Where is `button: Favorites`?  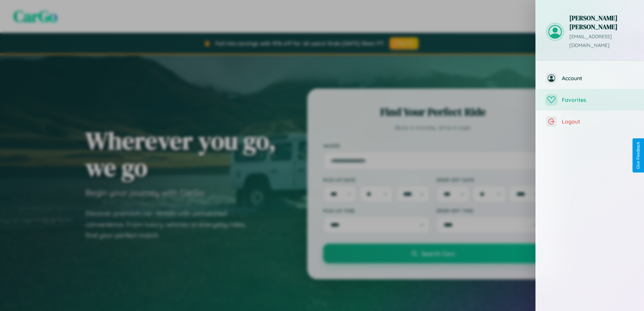 button: Favorites is located at coordinates (590, 100).